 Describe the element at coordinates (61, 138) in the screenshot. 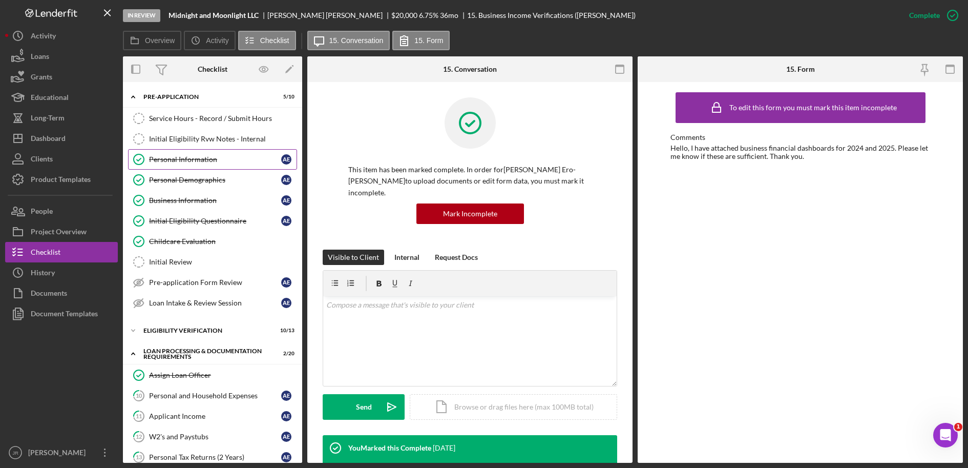

I see `a: Dashboard` at that location.